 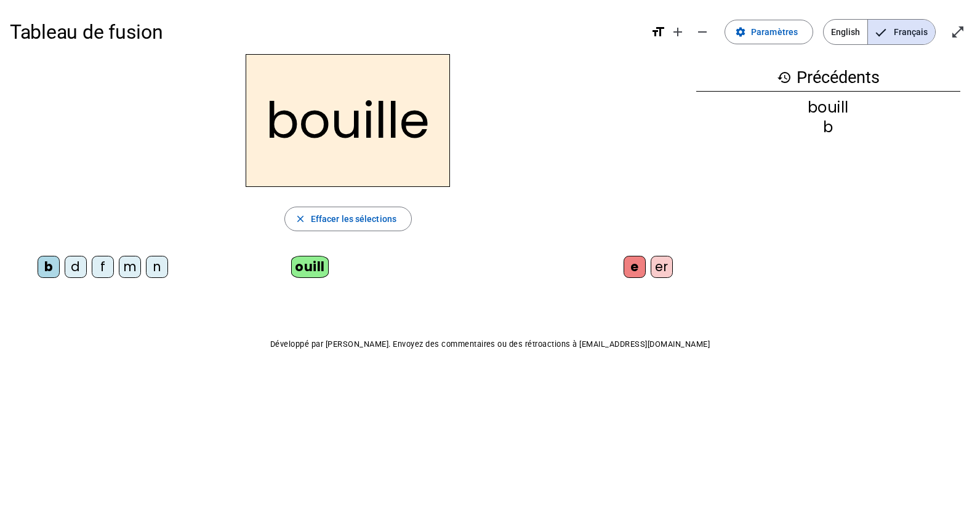 I want to click on mat-icon: remove, so click(x=702, y=32).